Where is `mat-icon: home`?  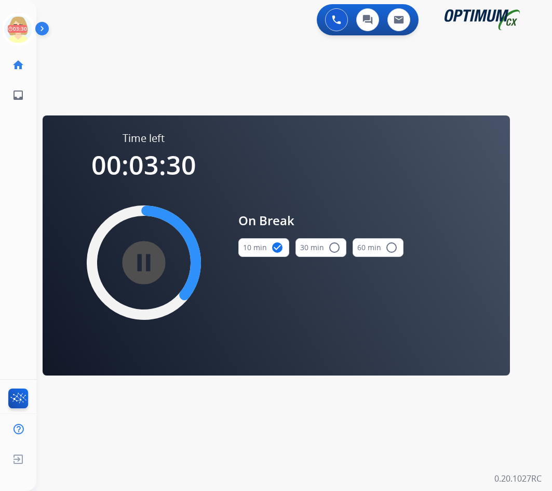
mat-icon: home is located at coordinates (18, 65).